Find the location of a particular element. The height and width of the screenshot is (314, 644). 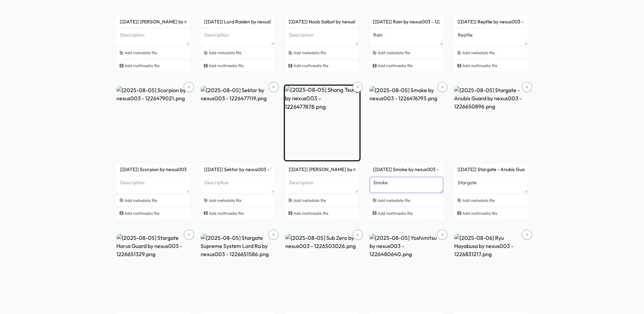

img: [2025-08-05] Stargate Horus Guard by nexus003 - 1226651329.png is located at coordinates (153, 270).